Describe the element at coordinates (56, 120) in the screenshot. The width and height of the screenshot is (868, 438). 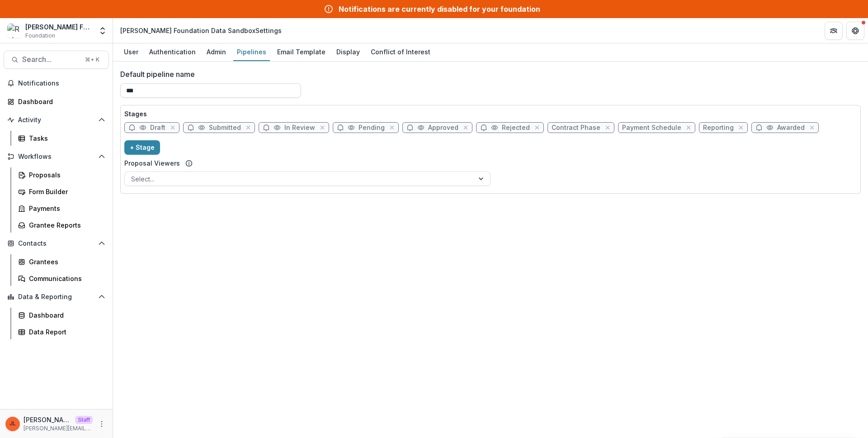
I see `button: Open Activity` at that location.